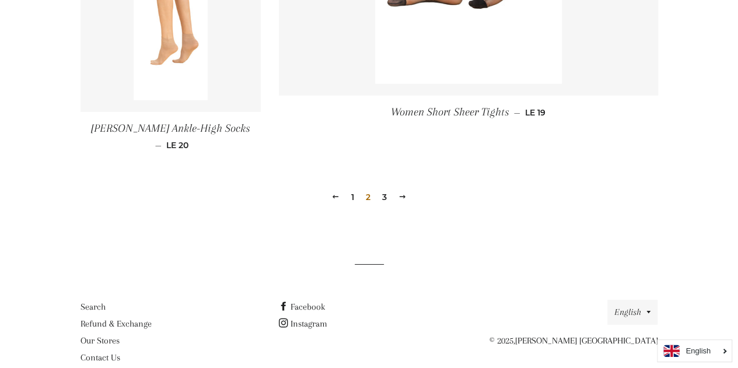 The image size is (738, 368). I want to click on a: 1, so click(352, 197).